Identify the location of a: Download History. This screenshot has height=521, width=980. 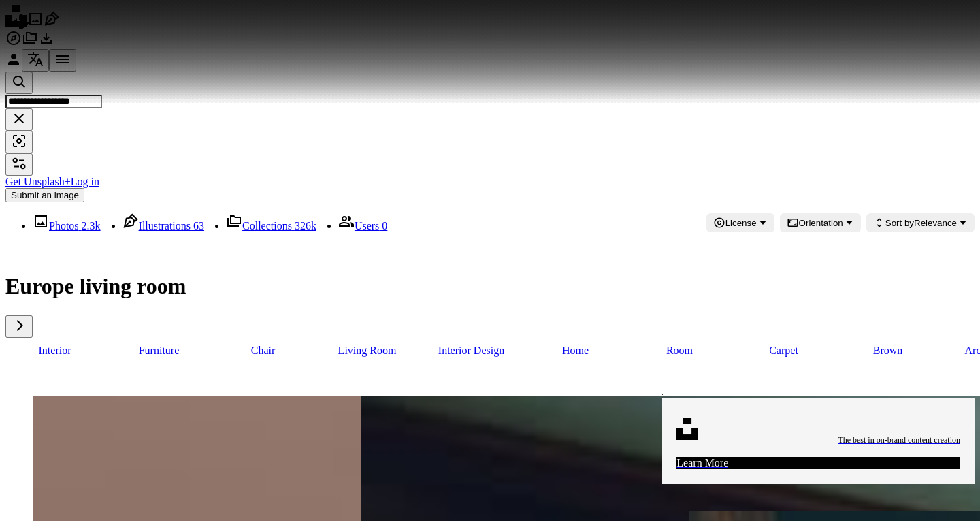
(46, 42).